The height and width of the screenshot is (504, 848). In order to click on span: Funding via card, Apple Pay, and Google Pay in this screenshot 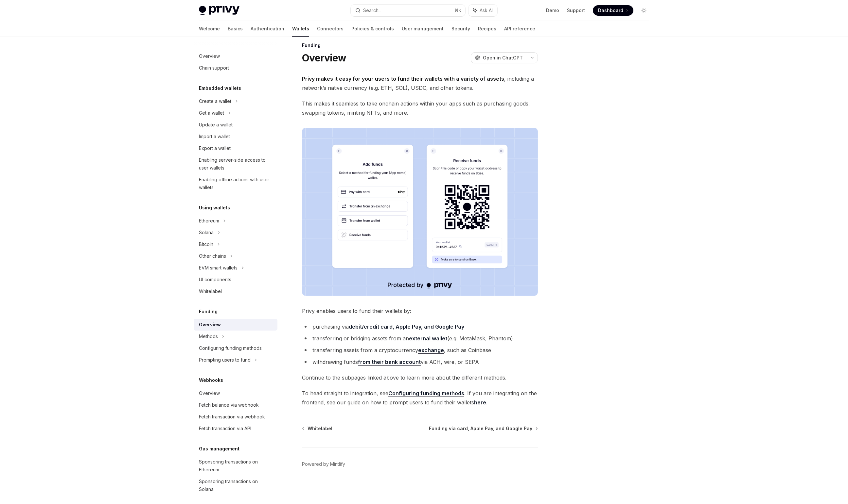, I will do `click(481, 429)`.